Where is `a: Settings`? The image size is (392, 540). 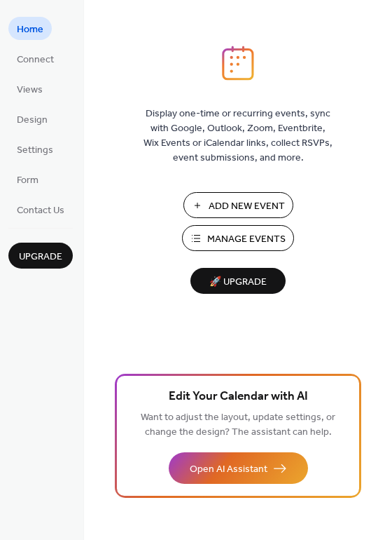
a: Settings is located at coordinates (35, 149).